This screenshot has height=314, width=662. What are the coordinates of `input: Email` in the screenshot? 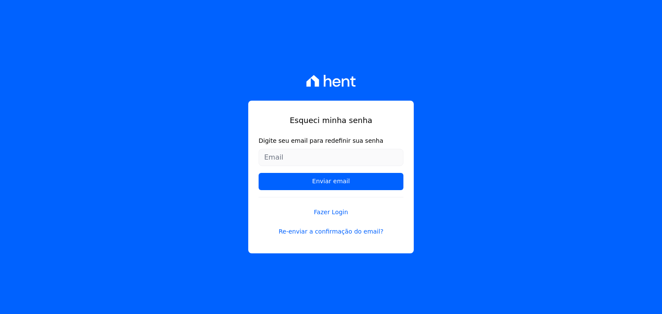 It's located at (331, 158).